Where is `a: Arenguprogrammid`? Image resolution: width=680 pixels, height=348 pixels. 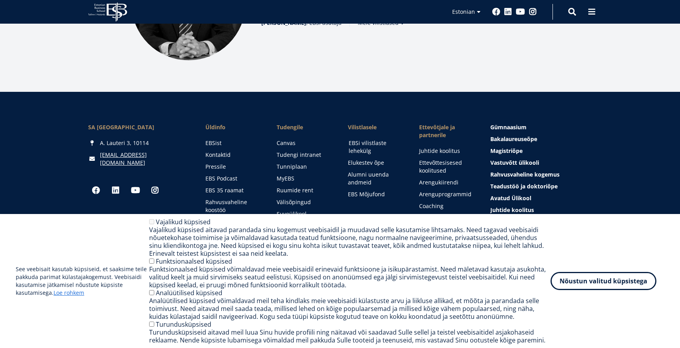
a: Arenguprogrammid is located at coordinates (447, 194).